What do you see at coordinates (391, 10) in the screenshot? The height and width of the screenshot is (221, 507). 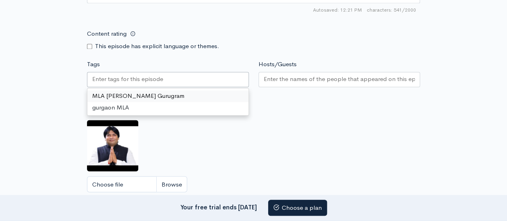 I see `span: 541/2000` at bounding box center [391, 10].